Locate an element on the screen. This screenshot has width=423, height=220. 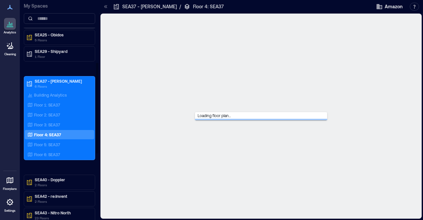
p: Floorplans is located at coordinates (10, 189).